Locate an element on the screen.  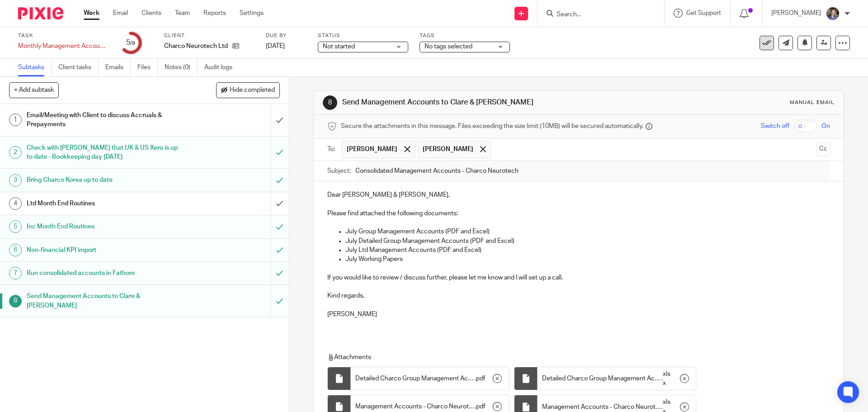
p: If you would like to review / discuss further, please let me know and I will set up a call. is located at coordinates (579, 278).